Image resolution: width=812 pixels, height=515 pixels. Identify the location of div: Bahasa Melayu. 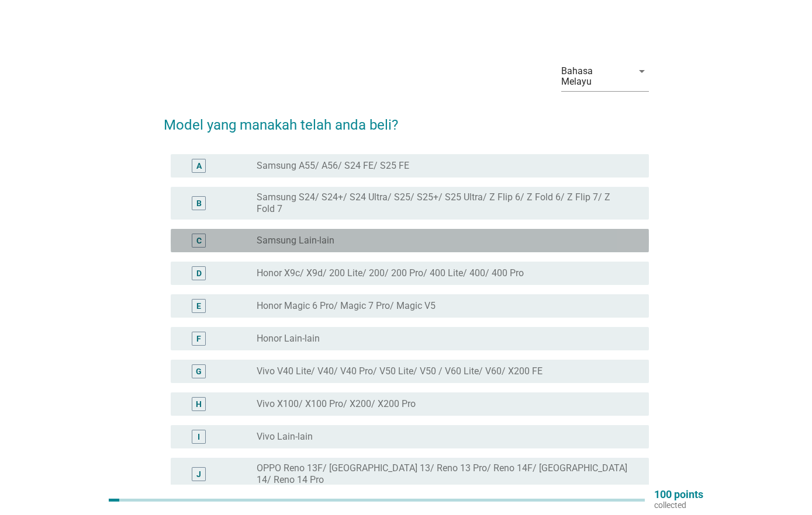
(593, 76).